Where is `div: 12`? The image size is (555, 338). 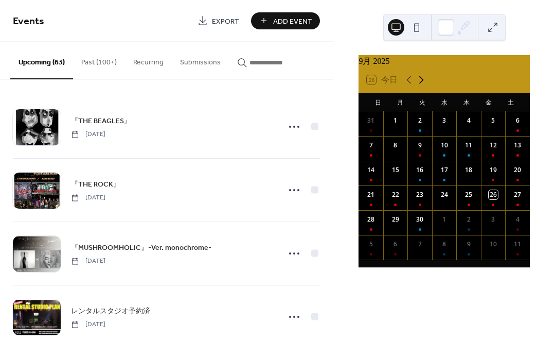 div: 12 is located at coordinates (494, 145).